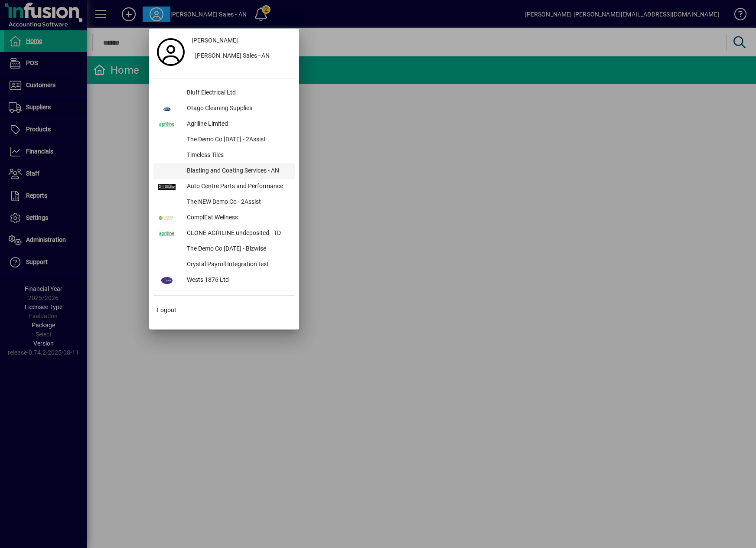 This screenshot has width=756, height=548. What do you see at coordinates (237, 265) in the screenshot?
I see `div: Crystal Payroll Integration test` at bounding box center [237, 265].